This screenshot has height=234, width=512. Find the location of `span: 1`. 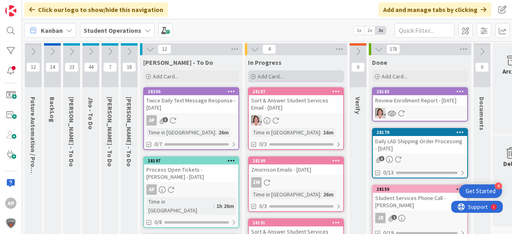

span: 1 is located at coordinates (394, 217).